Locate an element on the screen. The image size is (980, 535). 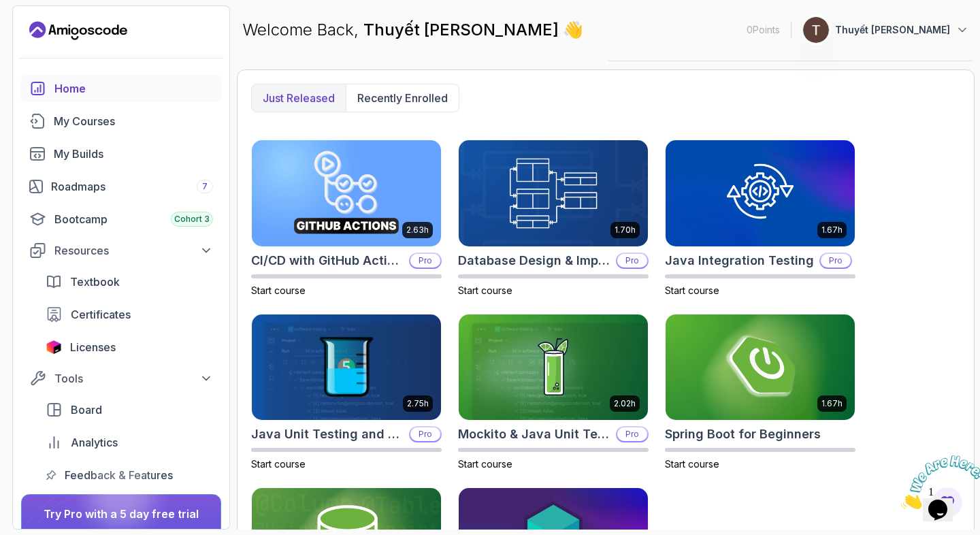
div: CloseChat attention grabber is located at coordinates (42, 32).